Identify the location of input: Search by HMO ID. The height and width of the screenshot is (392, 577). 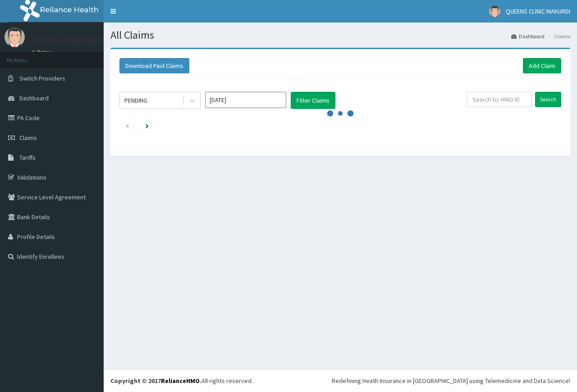
(499, 100).